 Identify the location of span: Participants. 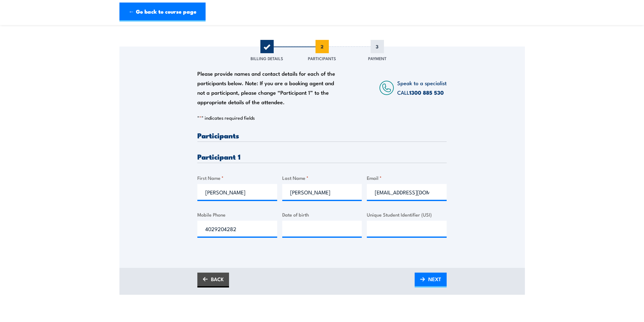
(322, 58).